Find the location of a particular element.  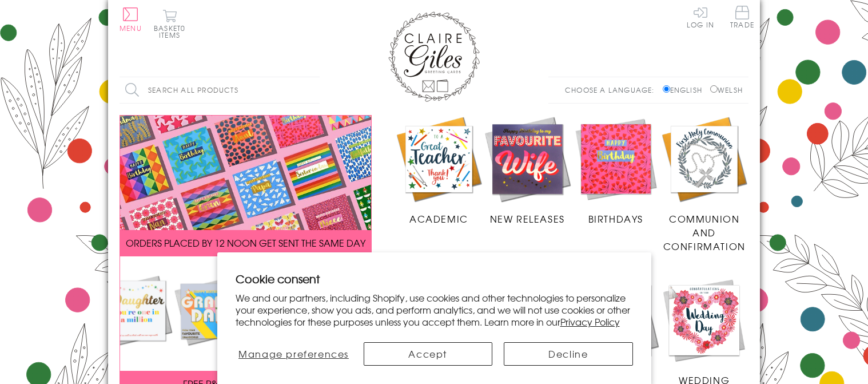

input: Search all products is located at coordinates (219, 90).